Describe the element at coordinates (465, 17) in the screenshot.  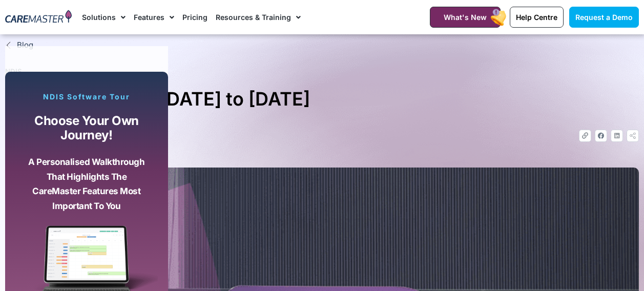
I see `a: What's New` at that location.